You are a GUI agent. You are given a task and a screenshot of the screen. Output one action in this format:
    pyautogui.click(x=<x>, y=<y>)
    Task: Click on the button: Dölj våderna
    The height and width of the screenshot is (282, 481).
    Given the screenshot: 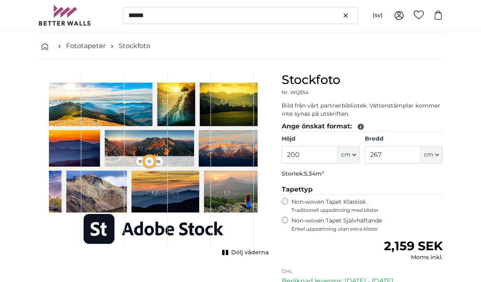 What is the action you would take?
    pyautogui.click(x=244, y=253)
    